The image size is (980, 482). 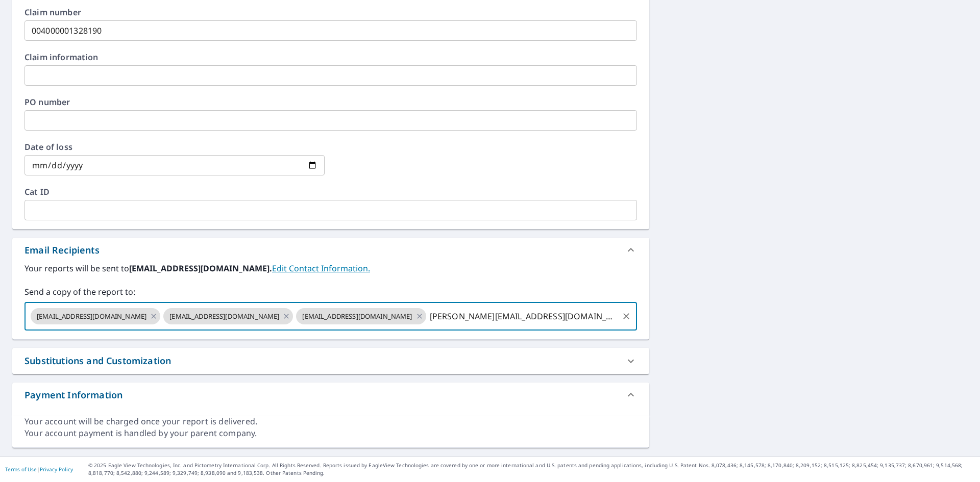 I want to click on a: Privacy Policy, so click(x=57, y=470).